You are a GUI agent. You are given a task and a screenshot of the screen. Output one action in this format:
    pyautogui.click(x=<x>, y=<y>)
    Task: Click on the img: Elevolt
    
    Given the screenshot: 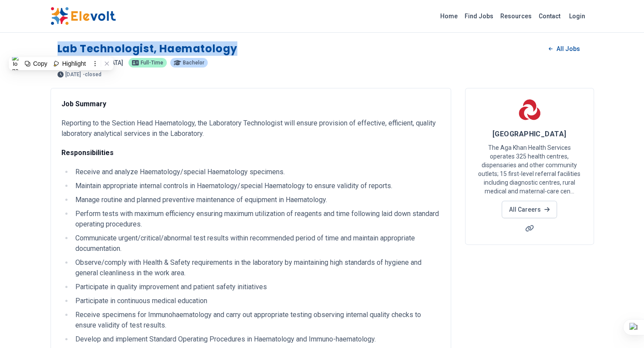 What is the action you would take?
    pyautogui.click(x=83, y=16)
    